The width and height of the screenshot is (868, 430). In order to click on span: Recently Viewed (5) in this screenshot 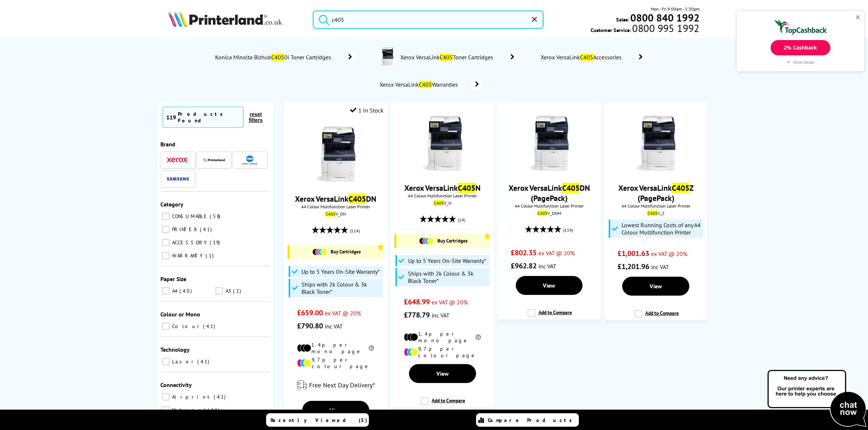, I will do `click(319, 420)`.